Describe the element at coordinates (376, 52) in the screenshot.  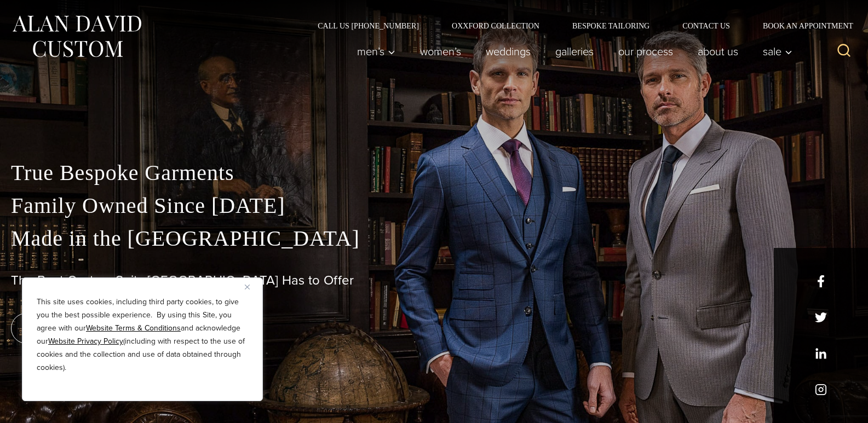
I see `span: Men’s` at that location.